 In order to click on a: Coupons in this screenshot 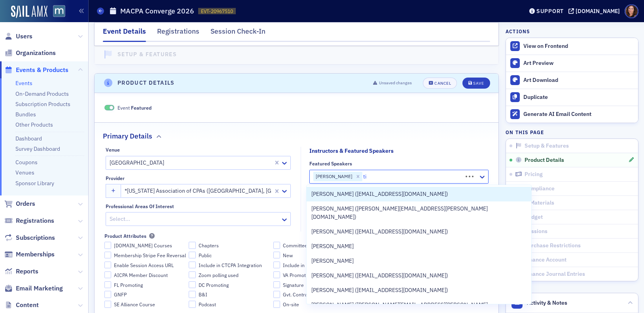, I will do `click(27, 162)`.